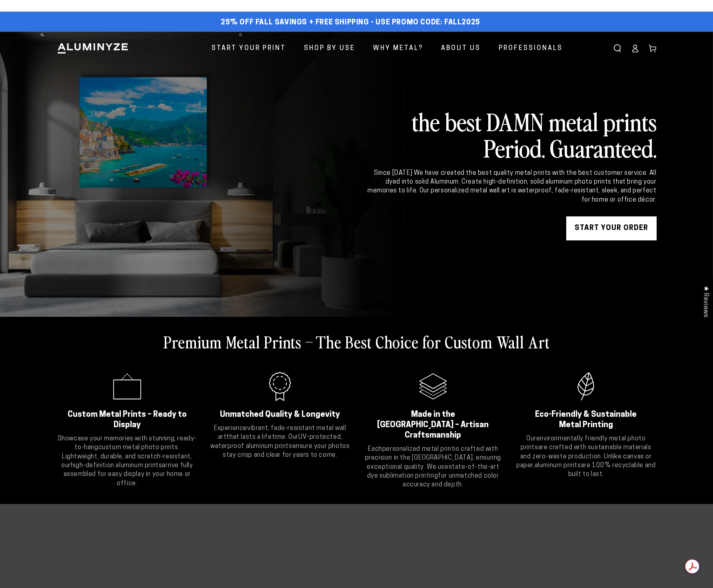  I want to click on span: Professionals, so click(531, 49).